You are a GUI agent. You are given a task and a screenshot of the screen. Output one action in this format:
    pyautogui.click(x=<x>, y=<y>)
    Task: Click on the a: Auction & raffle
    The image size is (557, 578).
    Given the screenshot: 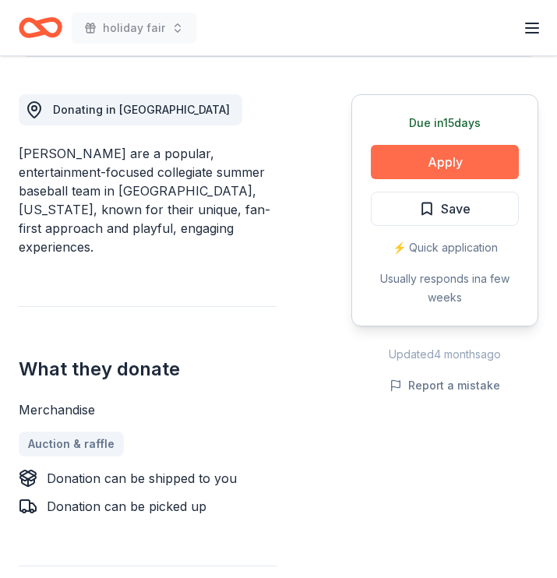 What is the action you would take?
    pyautogui.click(x=71, y=444)
    